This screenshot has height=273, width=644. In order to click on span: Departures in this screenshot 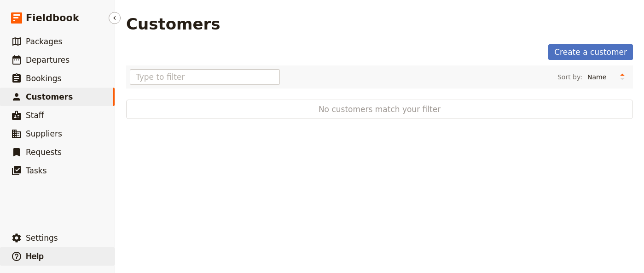, I will do `click(48, 60)`.